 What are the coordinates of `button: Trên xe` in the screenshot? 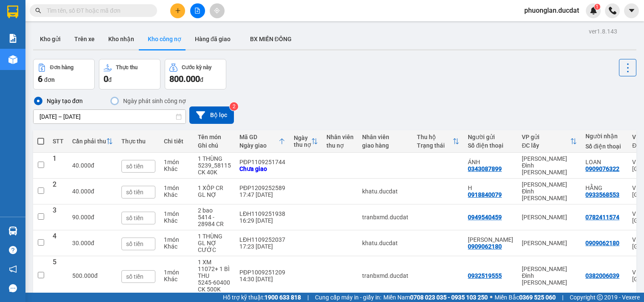 It's located at (84, 39).